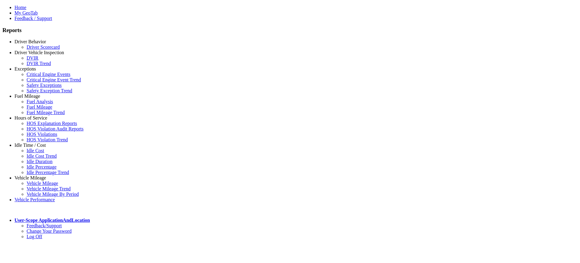 The width and height of the screenshot is (580, 263). Describe the element at coordinates (43, 47) in the screenshot. I see `a: Driver Scorecard` at that location.